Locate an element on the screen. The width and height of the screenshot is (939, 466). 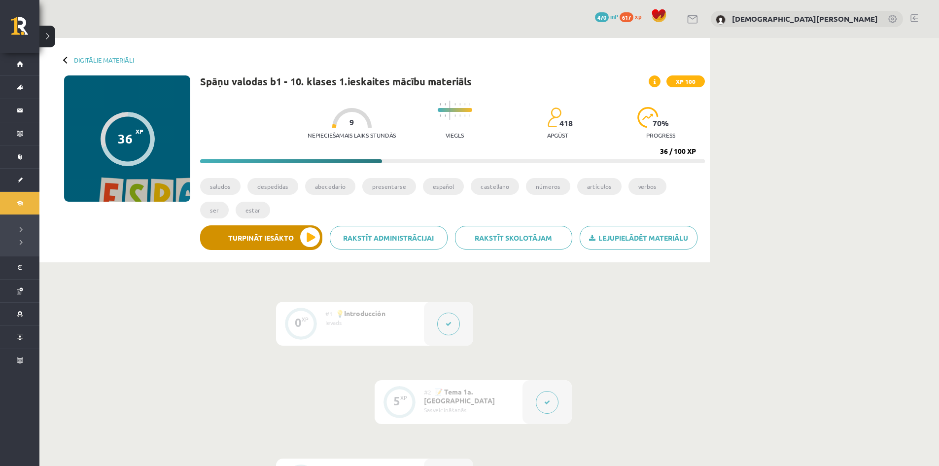
a: Rakstīt administrācijai is located at coordinates (388, 238).